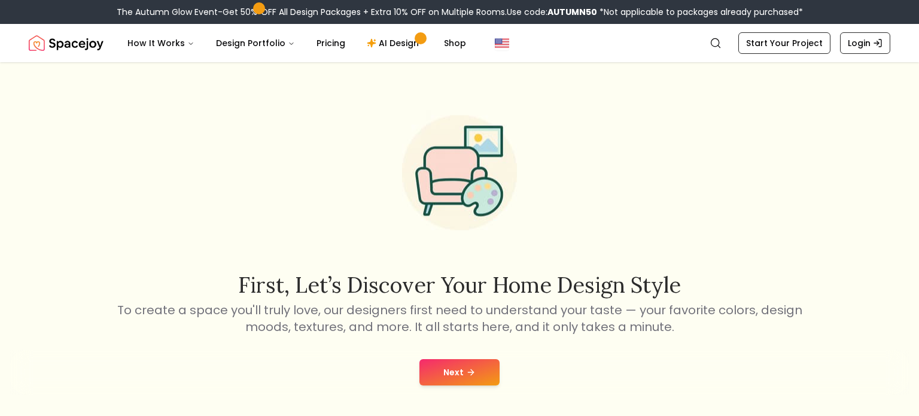 This screenshot has height=416, width=919. What do you see at coordinates (459, 43) in the screenshot?
I see `nav: Global` at bounding box center [459, 43].